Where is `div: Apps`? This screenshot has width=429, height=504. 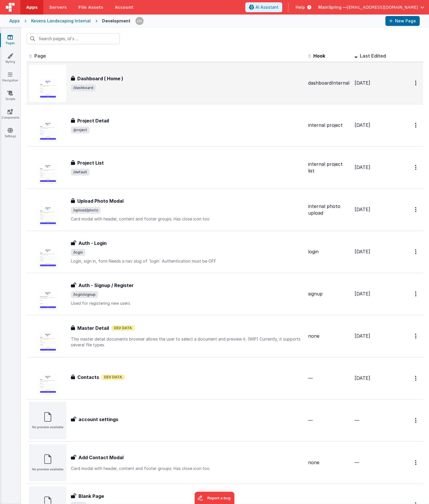
div: Apps is located at coordinates (14, 21).